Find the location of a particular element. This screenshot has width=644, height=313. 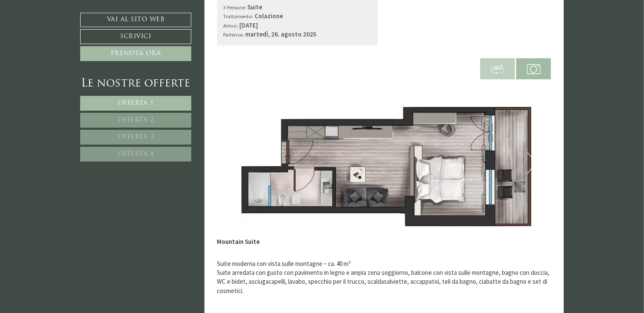

b: Colazione is located at coordinates (269, 16).